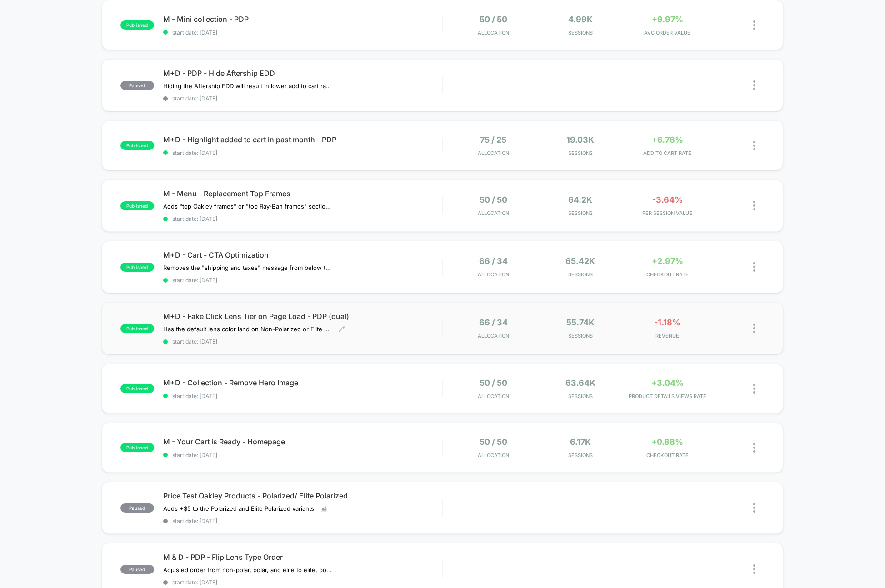  I want to click on span: Adds "top Oakley frames" or "top Ray-Ban frames" section to replacement lenses for Oakley and Ray..., so click(247, 207).